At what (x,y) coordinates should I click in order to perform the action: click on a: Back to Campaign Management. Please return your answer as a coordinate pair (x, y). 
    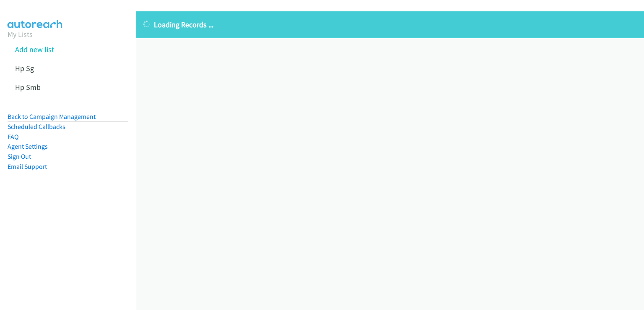
    Looking at the image, I should click on (52, 117).